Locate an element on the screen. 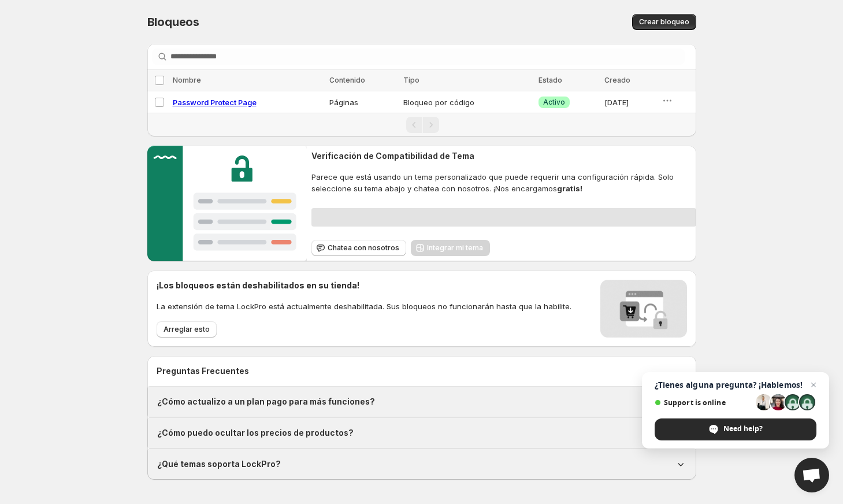  span: Tipo is located at coordinates (412, 80).